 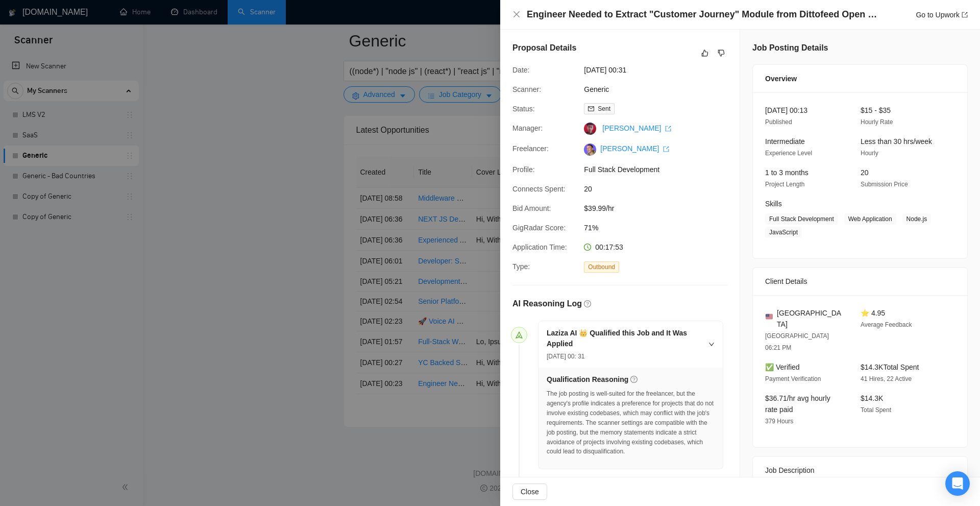 I want to click on span: Type:, so click(x=521, y=267).